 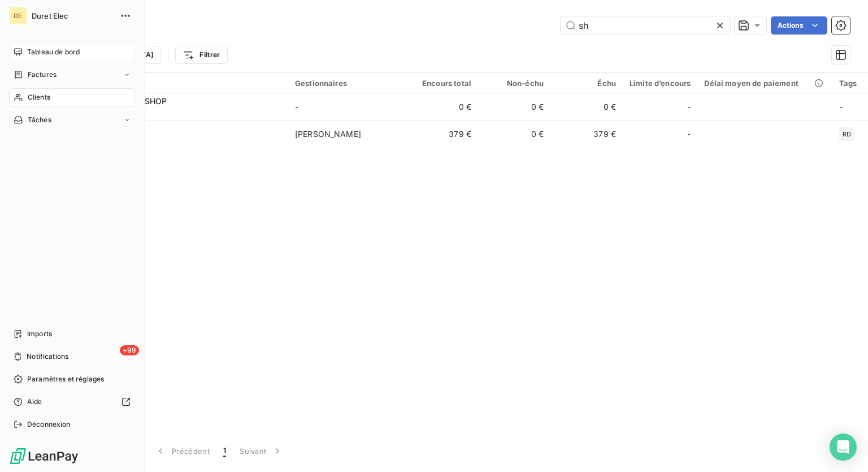 I want to click on span: Imports, so click(x=40, y=334).